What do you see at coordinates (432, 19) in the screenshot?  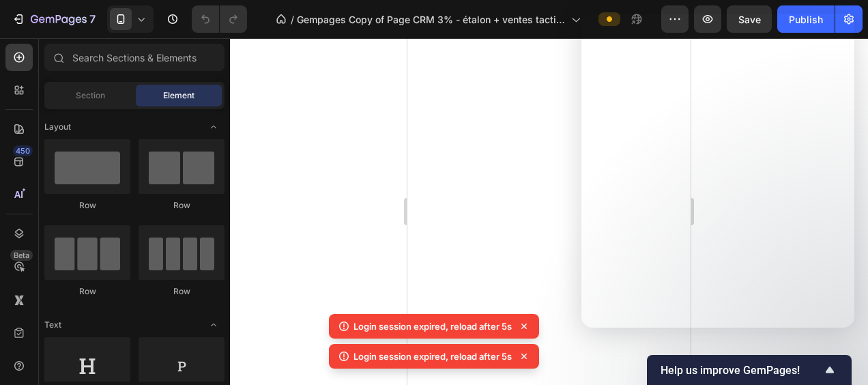 I see `span: Gempages Copy of Page CRM 3% - étalon + ventes tactiques octobre` at bounding box center [432, 19].